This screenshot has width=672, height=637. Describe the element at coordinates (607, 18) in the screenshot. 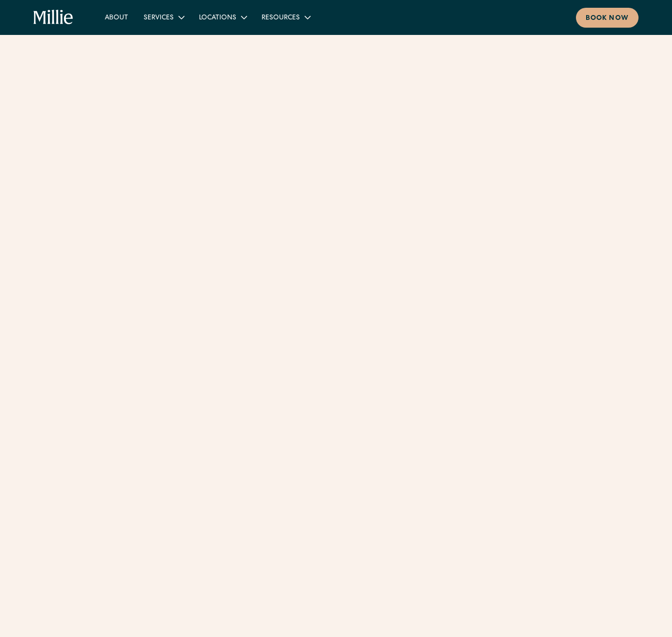

I see `a: Book now` at that location.